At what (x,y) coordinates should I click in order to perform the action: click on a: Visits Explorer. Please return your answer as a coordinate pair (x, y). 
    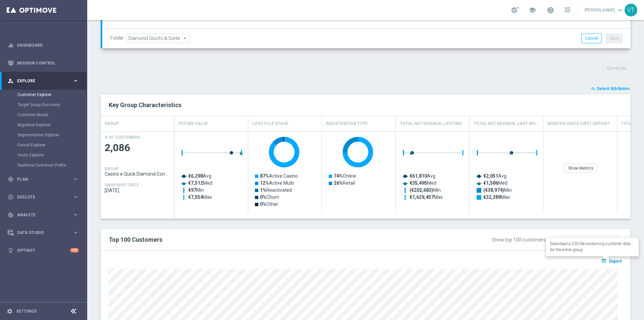
    Looking at the image, I should click on (43, 155).